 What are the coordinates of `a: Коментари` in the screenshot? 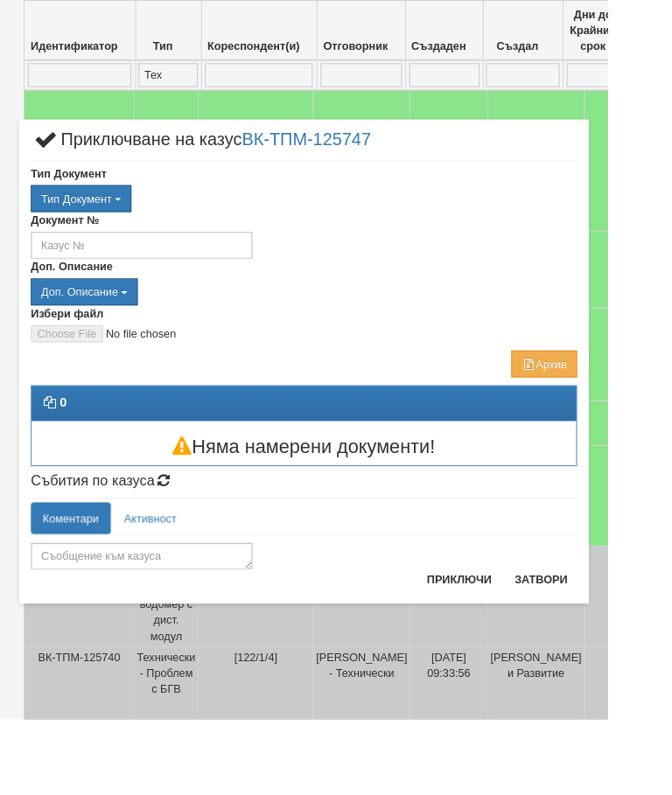 It's located at (78, 574).